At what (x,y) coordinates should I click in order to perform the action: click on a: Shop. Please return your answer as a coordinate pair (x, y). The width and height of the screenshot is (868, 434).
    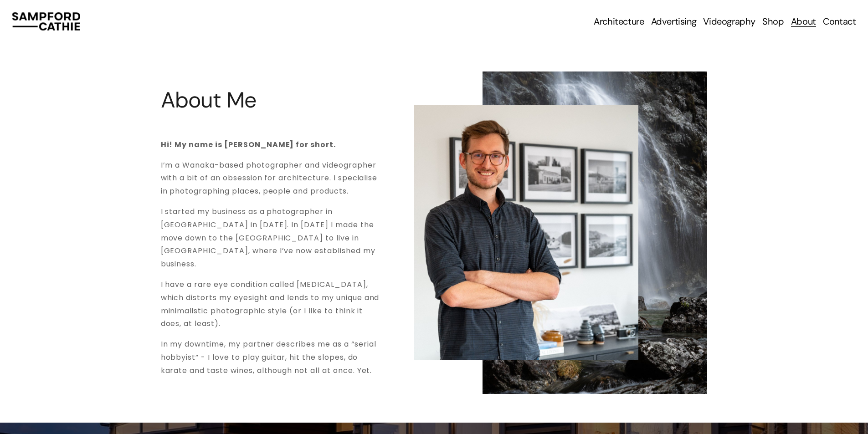
    Looking at the image, I should click on (773, 21).